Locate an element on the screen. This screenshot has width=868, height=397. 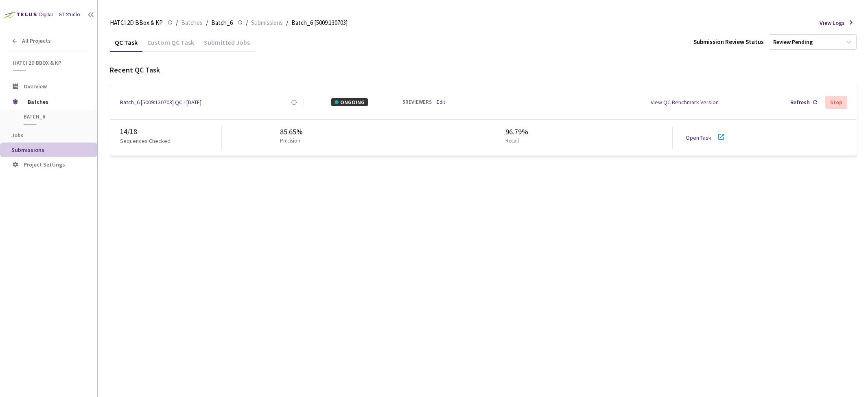
div: 96.79% is located at coordinates (517, 132).